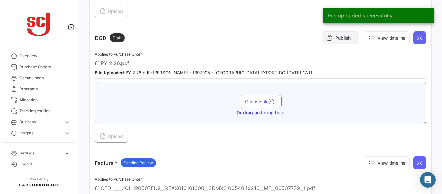 The image size is (442, 194). What do you see at coordinates (45, 164) in the screenshot?
I see `span: Logout` at bounding box center [45, 164].